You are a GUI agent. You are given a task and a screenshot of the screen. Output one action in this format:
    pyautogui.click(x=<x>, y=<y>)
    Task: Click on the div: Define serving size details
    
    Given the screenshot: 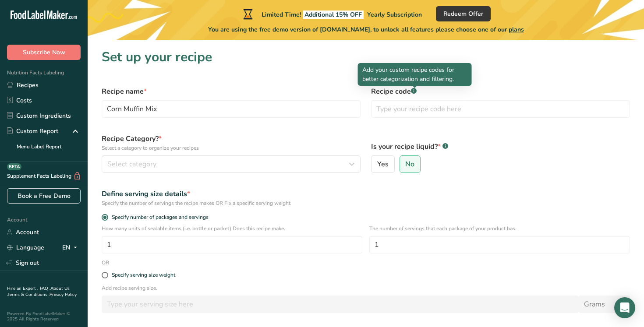 What is the action you would take?
    pyautogui.click(x=366, y=194)
    